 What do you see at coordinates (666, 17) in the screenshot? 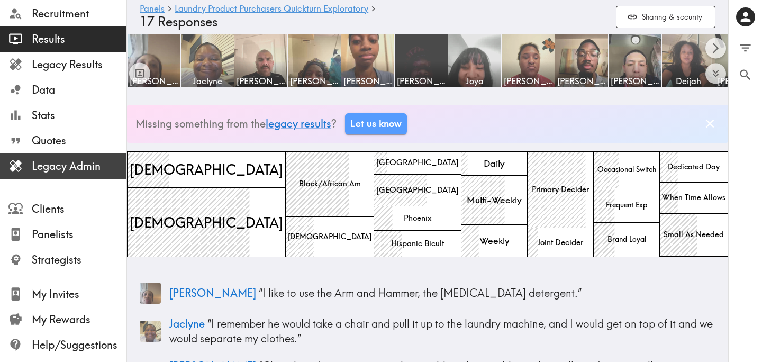
I see `button: Sharing & security` at bounding box center [666, 17].